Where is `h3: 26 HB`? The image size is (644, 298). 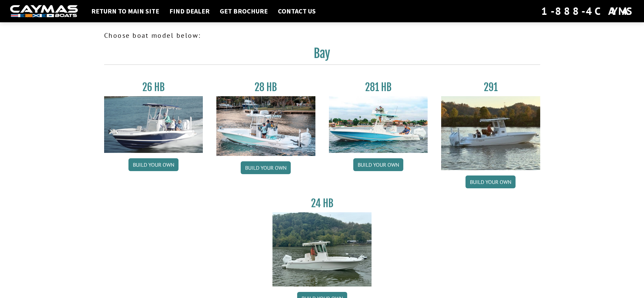 h3: 26 HB is located at coordinates (153, 87).